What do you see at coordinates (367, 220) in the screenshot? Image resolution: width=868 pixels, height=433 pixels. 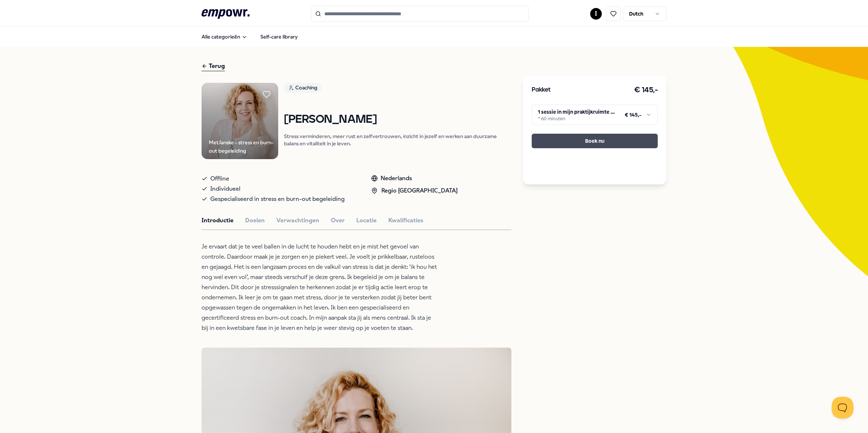 I see `button: Locatie` at bounding box center [367, 220].